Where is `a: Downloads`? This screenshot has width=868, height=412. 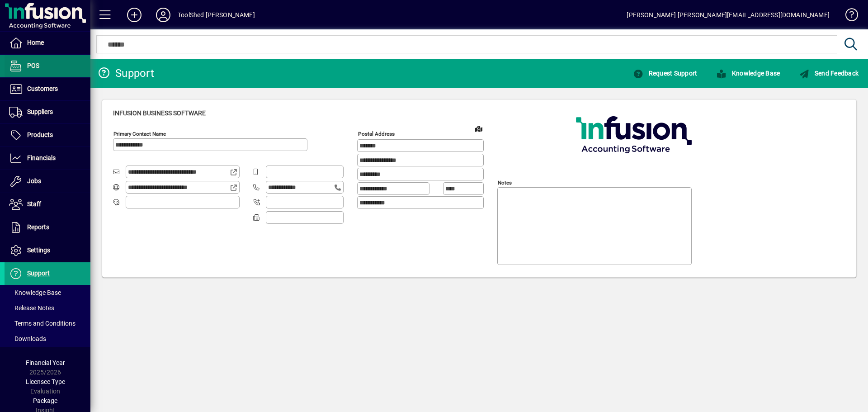 a: Downloads is located at coordinates (47, 339).